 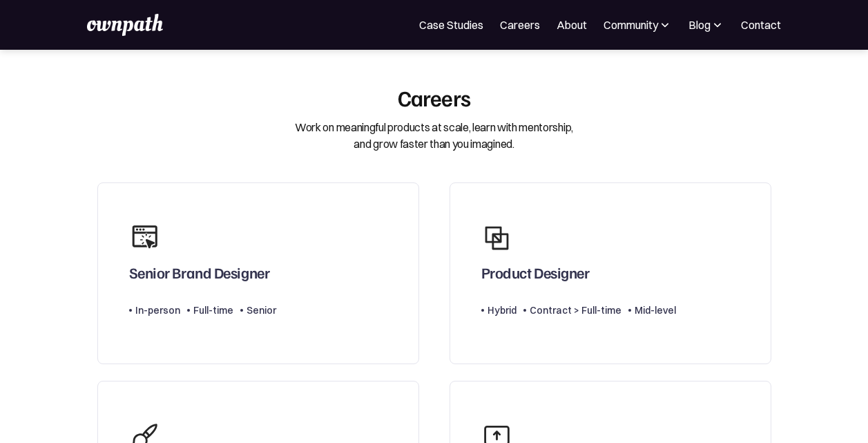 I want to click on div: Work on meaningful products at scale, learn with mentorship, and grow faster than you imagined., so click(x=434, y=135).